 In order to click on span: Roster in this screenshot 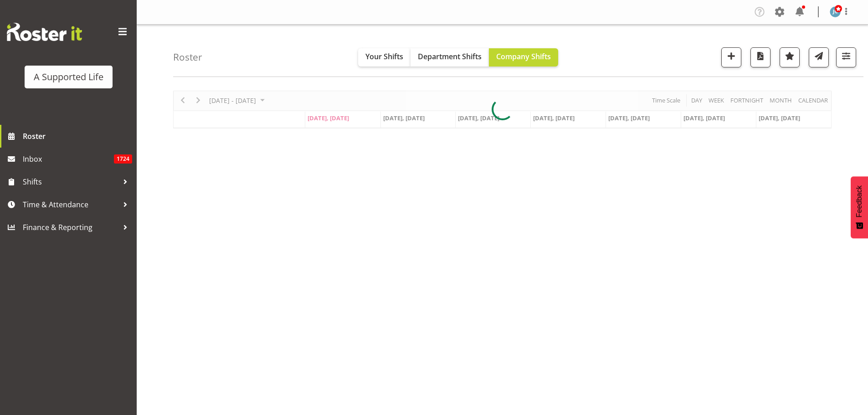, I will do `click(77, 136)`.